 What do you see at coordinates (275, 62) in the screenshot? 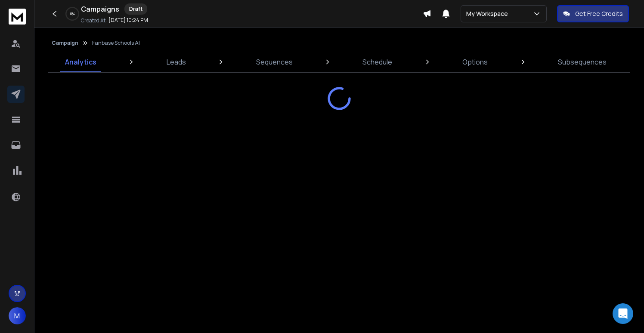
I see `a: Sequences` at bounding box center [275, 62].